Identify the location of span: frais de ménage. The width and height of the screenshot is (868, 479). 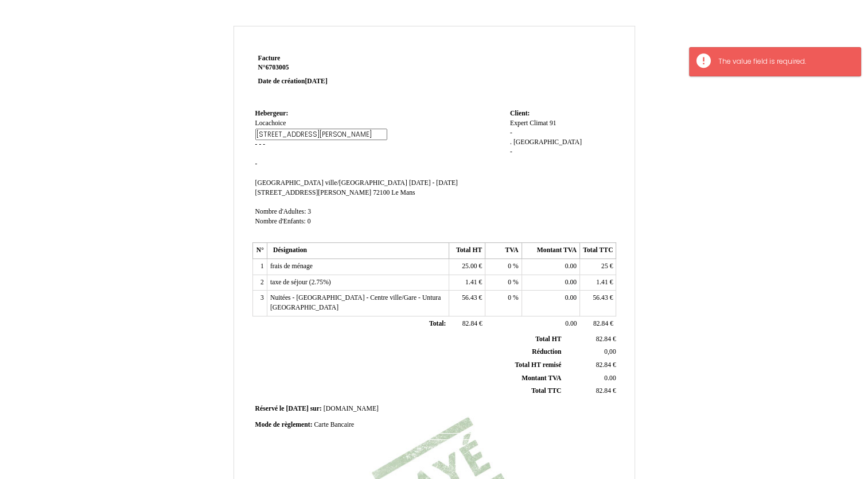
(292, 266).